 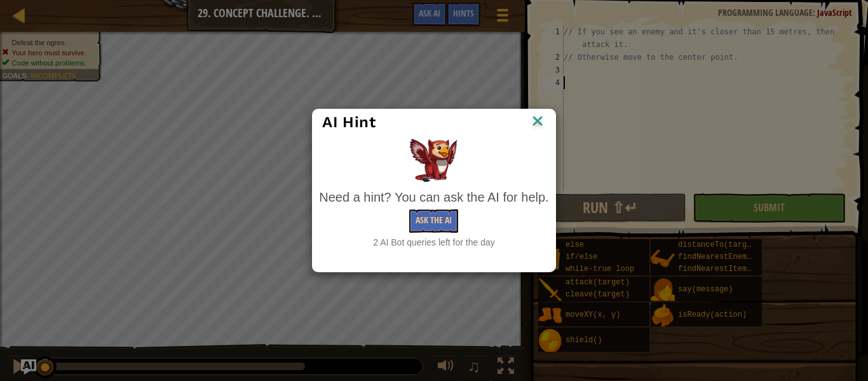 I want to click on div: Need a hint? You can ask the AI for help., so click(x=433, y=197).